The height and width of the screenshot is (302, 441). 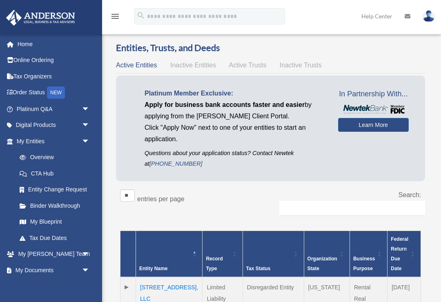 I want to click on th: Organization State: Activate to sort, so click(x=327, y=254).